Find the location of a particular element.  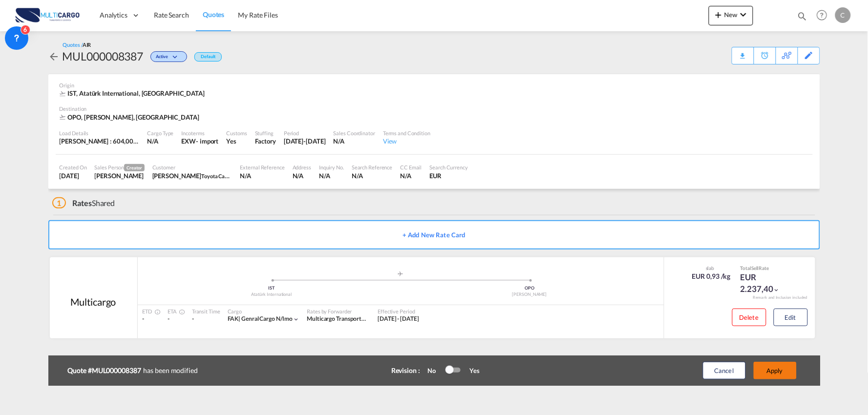

div: Origin is located at coordinates (434, 85).